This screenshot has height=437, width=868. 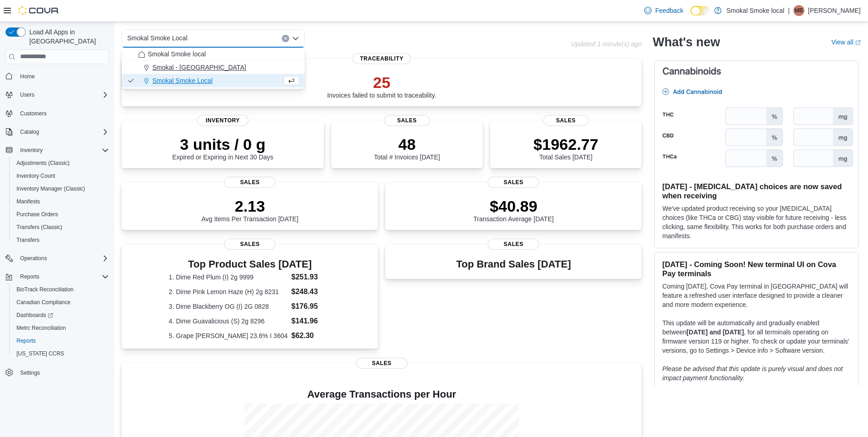 What do you see at coordinates (799, 11) in the screenshot?
I see `span: MB` at bounding box center [799, 11].